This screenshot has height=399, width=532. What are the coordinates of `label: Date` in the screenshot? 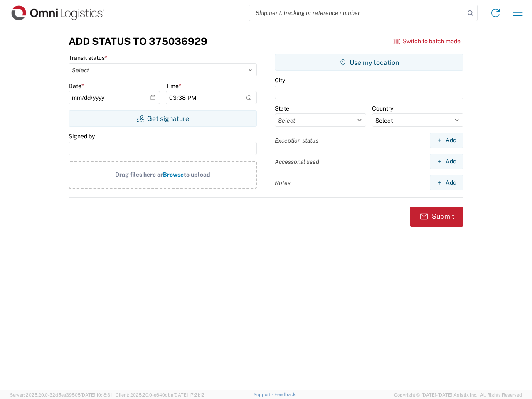 It's located at (76, 86).